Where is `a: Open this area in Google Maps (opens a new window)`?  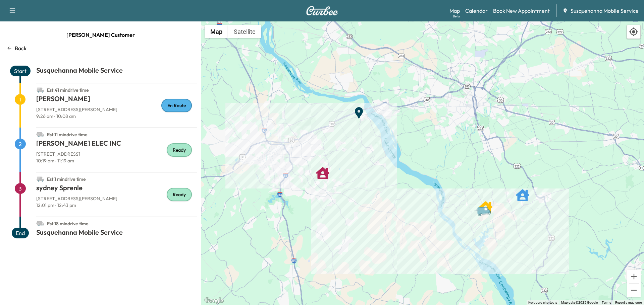
a: Open this area in Google Maps (opens a new window) is located at coordinates (214, 301).